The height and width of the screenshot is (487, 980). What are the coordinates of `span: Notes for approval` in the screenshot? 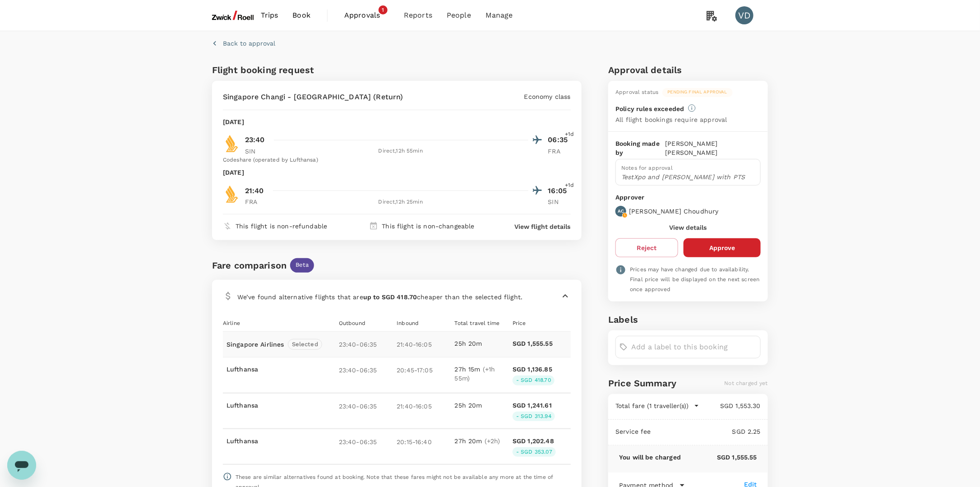 It's located at (647, 168).